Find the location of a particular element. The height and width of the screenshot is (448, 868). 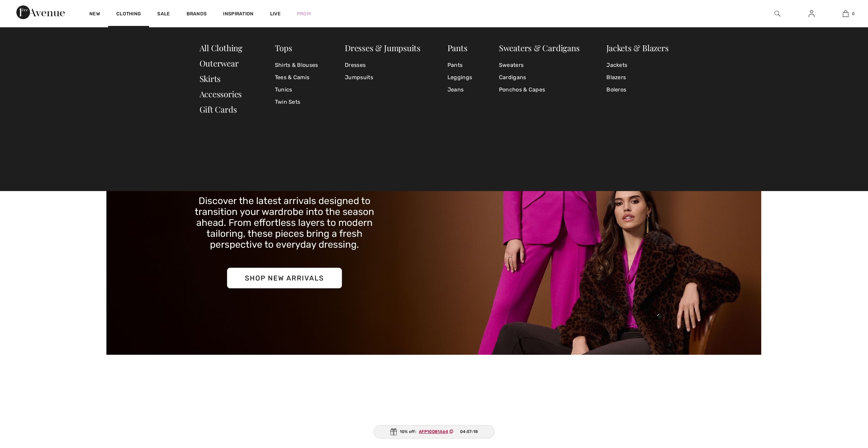

a: Jackets & Blazers is located at coordinates (637, 48).